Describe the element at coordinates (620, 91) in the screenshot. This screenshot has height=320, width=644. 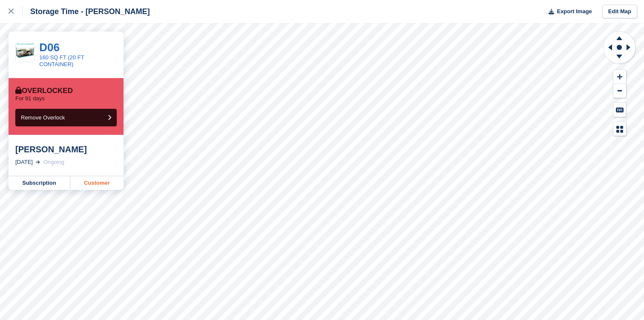
I see `button: Zoom Out` at that location.